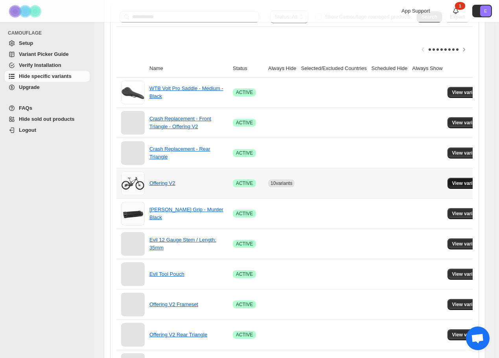  Describe the element at coordinates (28, 130) in the screenshot. I see `span: Logout` at that location.